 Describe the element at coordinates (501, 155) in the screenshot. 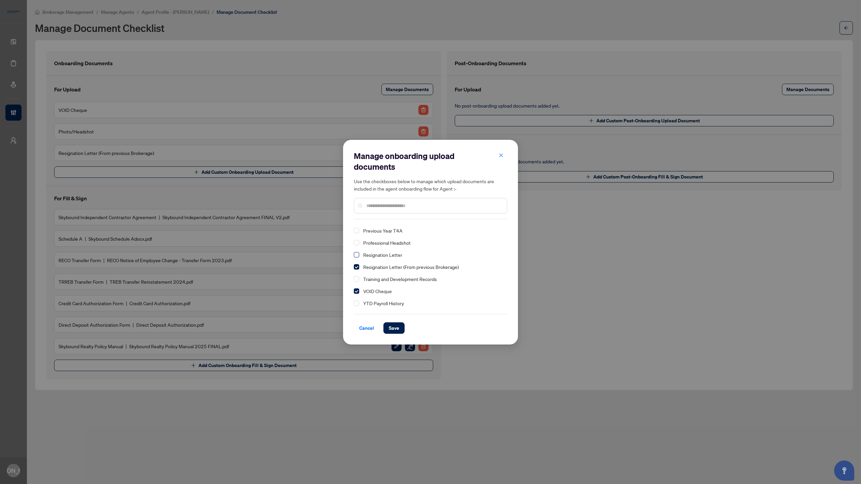

I see `span: close` at that location.